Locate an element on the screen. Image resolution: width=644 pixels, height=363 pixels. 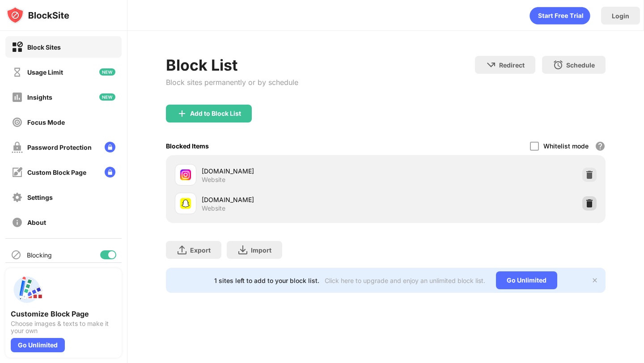
img: push-custom-page.svg is located at coordinates (27, 290).